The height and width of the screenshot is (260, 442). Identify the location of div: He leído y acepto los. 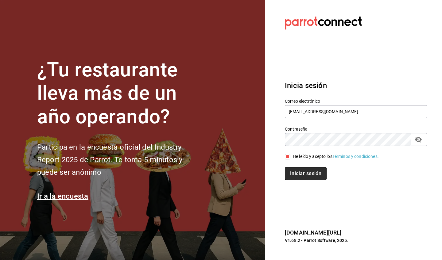
(336, 157).